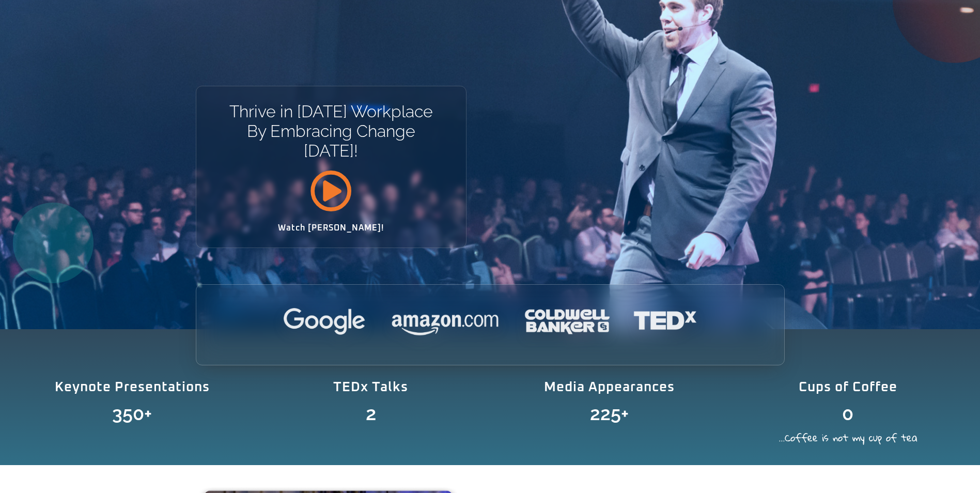 The image size is (980, 493). Describe the element at coordinates (848, 438) in the screenshot. I see `h2: ...Coffee is not my cup of tea` at that location.